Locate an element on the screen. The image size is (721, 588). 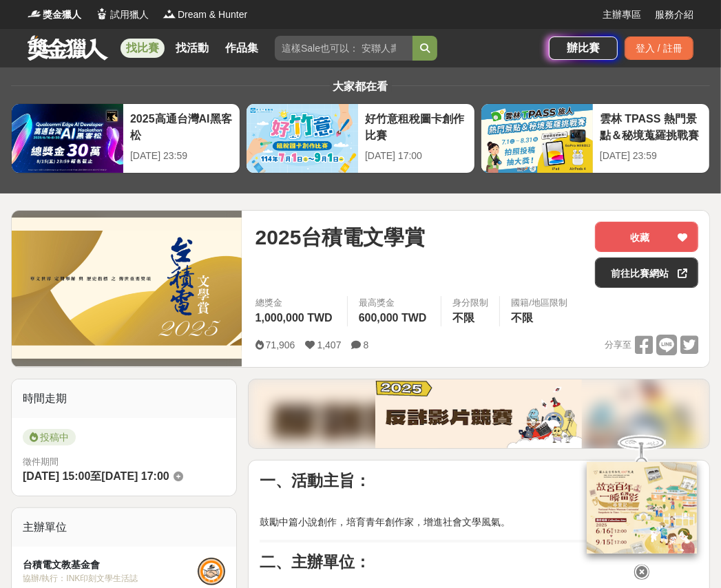
span: 8 is located at coordinates (366, 345).